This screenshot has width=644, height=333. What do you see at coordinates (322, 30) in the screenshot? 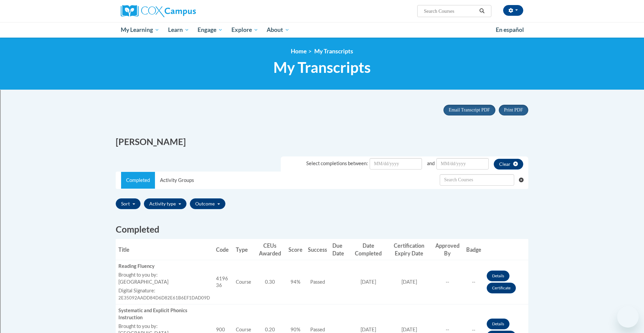
I see `div: Main menu` at bounding box center [322, 30].